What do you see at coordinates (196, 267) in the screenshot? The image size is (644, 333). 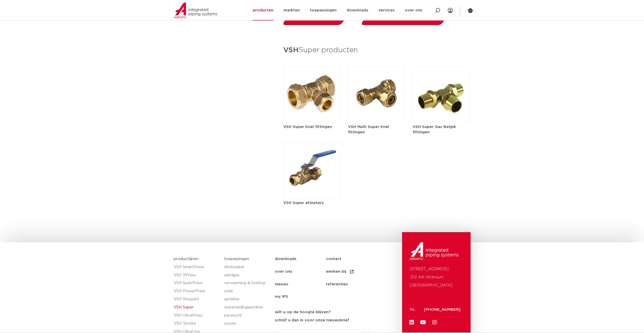 I see `a: VSH SmartPress` at bounding box center [196, 267].